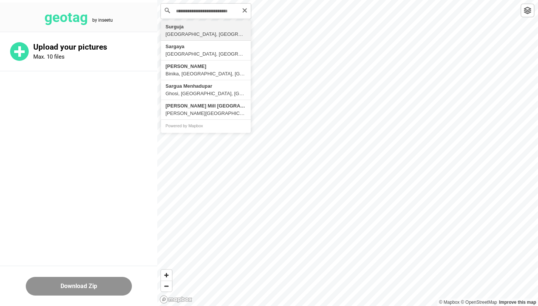  I want to click on img: toggleLayer, so click(527, 10).